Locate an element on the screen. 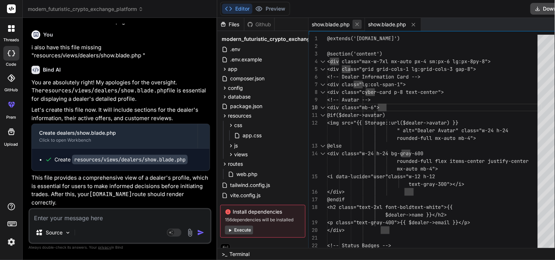 The image size is (555, 260). div: 16 is located at coordinates (313, 192).